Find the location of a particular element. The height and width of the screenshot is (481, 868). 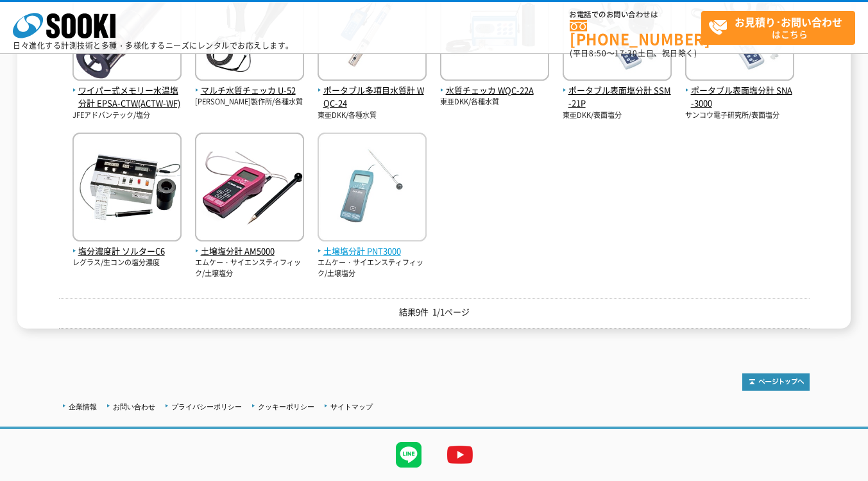

span: (平日 ～ 土日、祝日除く) is located at coordinates (633, 54).